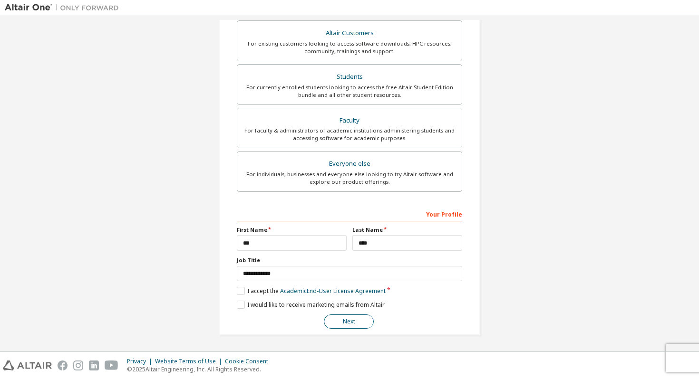 The width and height of the screenshot is (699, 379). I want to click on label: First Name, so click(291, 230).